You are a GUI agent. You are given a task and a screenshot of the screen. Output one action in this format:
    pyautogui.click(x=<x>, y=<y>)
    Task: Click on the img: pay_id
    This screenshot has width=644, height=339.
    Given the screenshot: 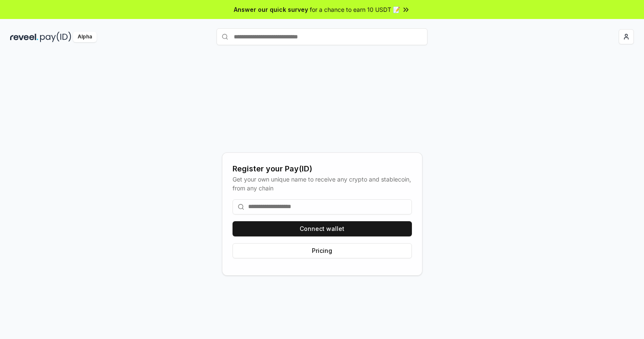 What is the action you would take?
    pyautogui.click(x=56, y=37)
    